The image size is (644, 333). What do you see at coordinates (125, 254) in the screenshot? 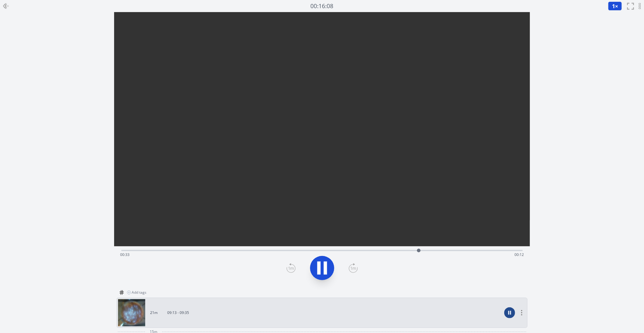
I see `span: 00:33` at bounding box center [125, 254].